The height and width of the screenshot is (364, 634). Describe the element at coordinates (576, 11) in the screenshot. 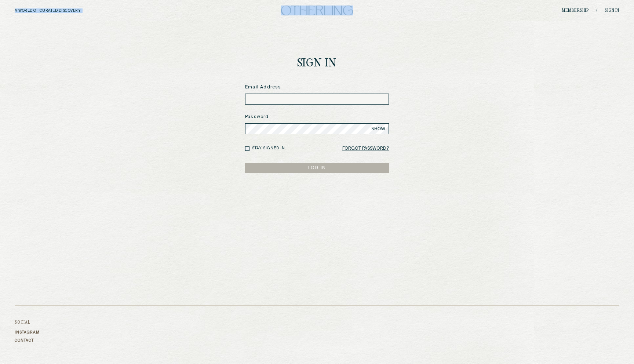

I see `a: Membership` at that location.